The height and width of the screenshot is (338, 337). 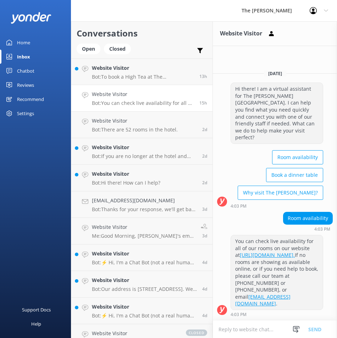 What do you see at coordinates (204, 156) in the screenshot?
I see `span: Sep 18 2025 07:26pm (UTC +12:00) Pacific/Auckland` at bounding box center [204, 156].